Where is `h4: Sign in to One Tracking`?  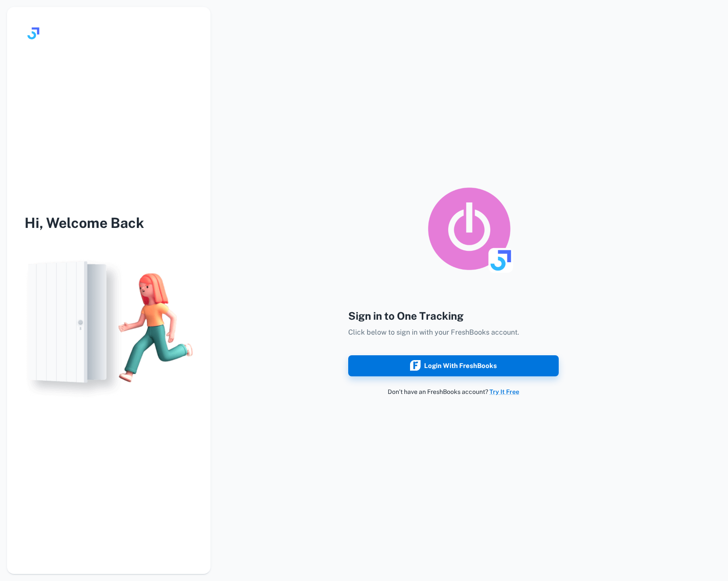
h4: Sign in to One Tracking is located at coordinates (453, 316).